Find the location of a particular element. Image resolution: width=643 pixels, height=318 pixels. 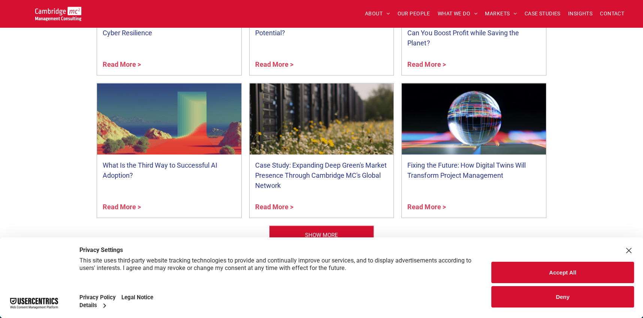

span: SHOW MORE is located at coordinates (321, 235).